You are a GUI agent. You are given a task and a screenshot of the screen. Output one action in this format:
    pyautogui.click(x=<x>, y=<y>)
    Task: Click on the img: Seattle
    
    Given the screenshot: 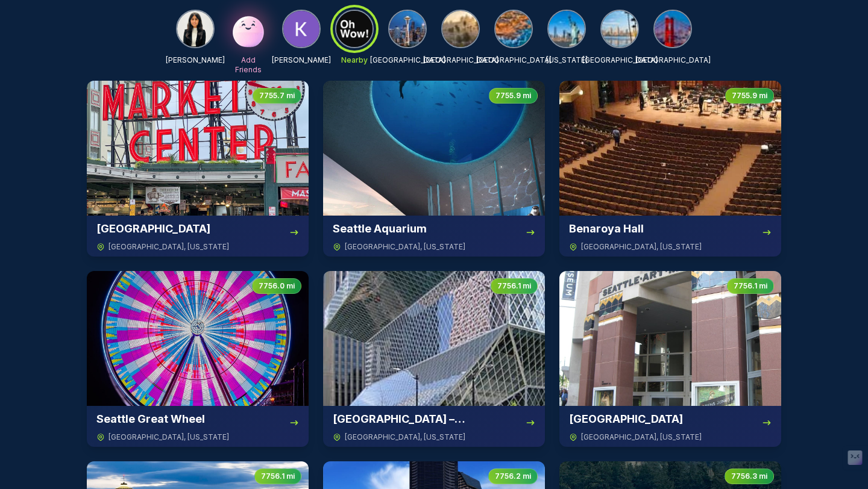 What is the action you would take?
    pyautogui.click(x=407, y=29)
    